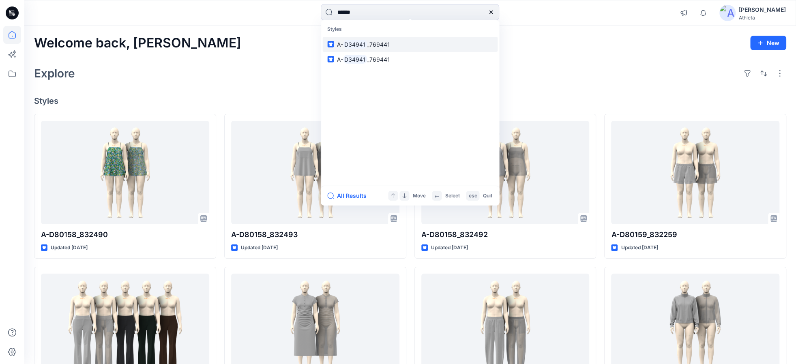 The height and width of the screenshot is (364, 796). What do you see at coordinates (350, 196) in the screenshot?
I see `button: All Results` at bounding box center [350, 196].